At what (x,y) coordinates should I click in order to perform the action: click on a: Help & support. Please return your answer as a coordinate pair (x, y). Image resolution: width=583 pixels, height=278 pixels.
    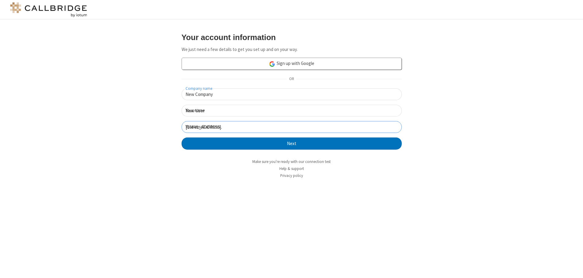
    Looking at the image, I should click on (291, 169).